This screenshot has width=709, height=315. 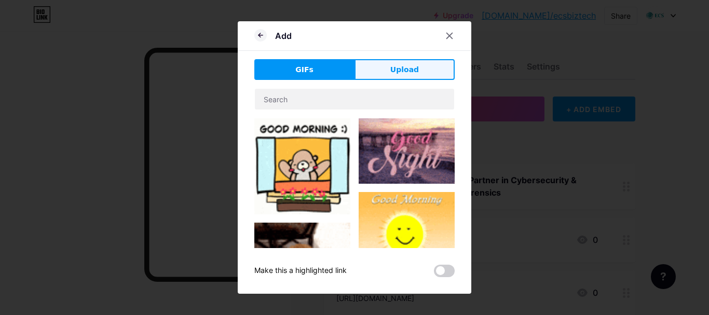 What do you see at coordinates (304, 70) in the screenshot?
I see `span: GIFs` at bounding box center [304, 70].